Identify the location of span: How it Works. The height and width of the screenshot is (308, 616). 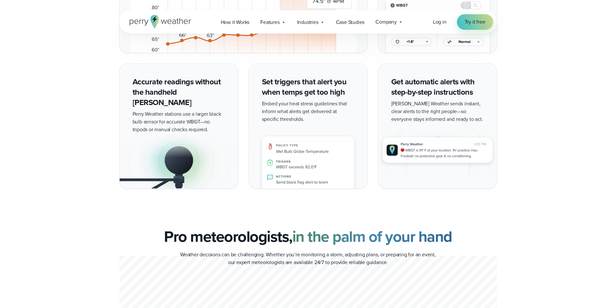
(235, 22).